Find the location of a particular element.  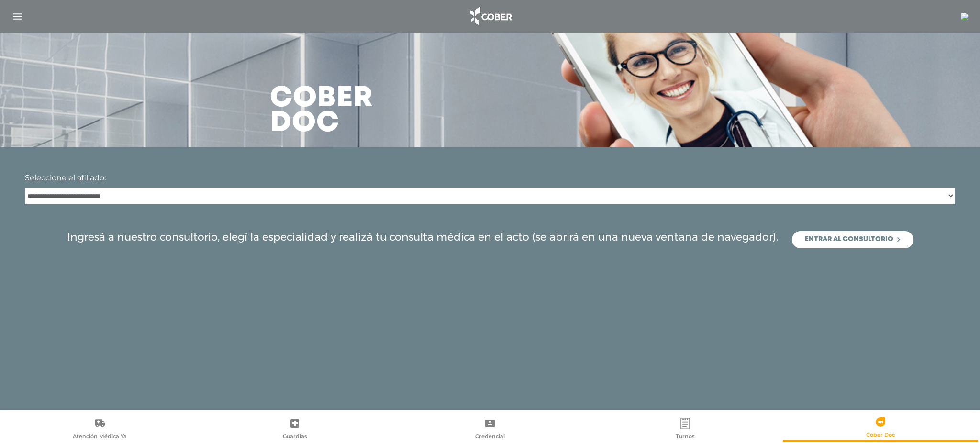

a: Guardias is located at coordinates (295, 429).